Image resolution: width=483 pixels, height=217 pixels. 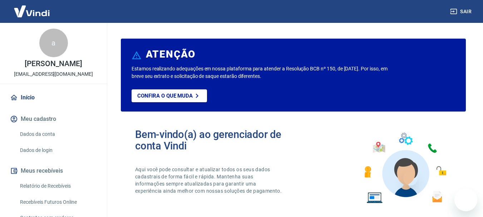 I want to click on a: Dados de login, so click(x=58, y=150).